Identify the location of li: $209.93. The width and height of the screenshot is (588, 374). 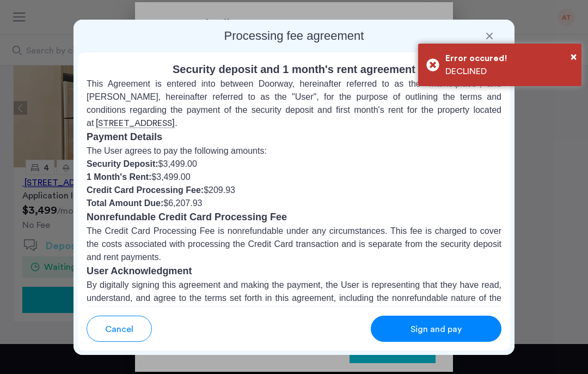
(294, 190).